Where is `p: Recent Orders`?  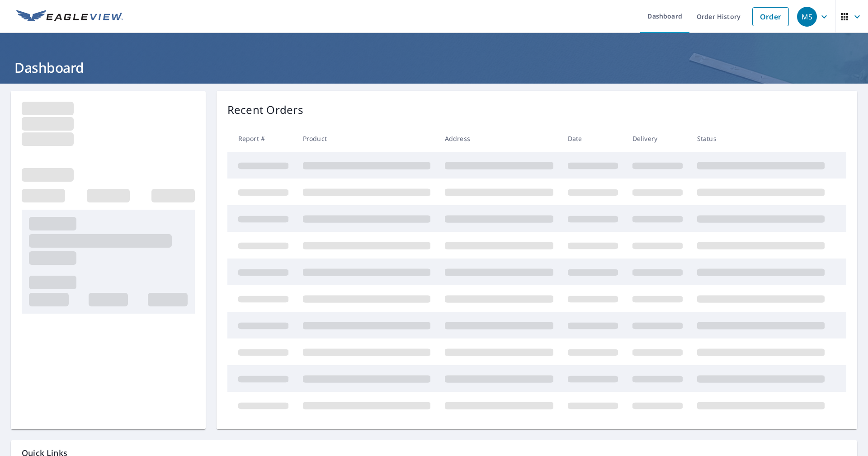 p: Recent Orders is located at coordinates (265, 110).